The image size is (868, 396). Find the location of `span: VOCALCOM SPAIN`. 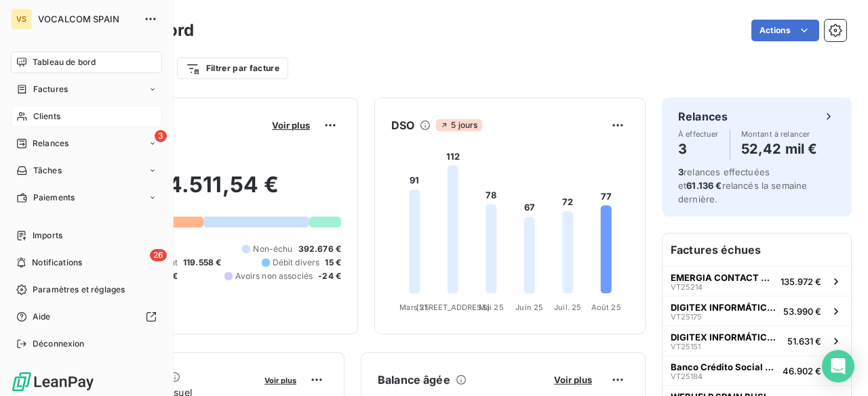

span: VOCALCOM SPAIN is located at coordinates (86, 19).